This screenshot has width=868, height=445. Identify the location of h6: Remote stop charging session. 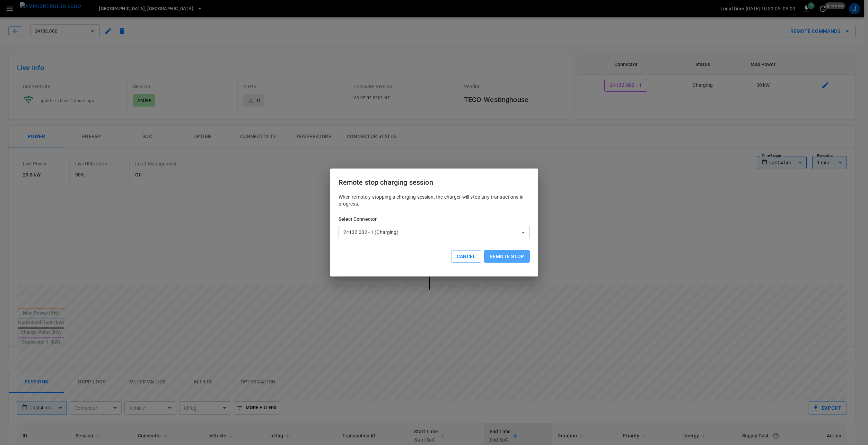
(434, 183).